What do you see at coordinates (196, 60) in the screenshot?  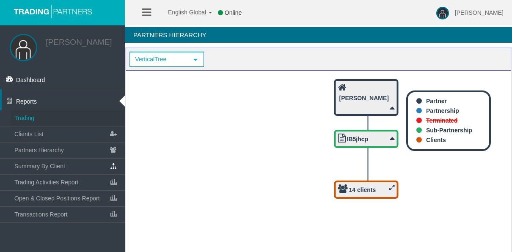 I see `span: select` at bounding box center [196, 60].